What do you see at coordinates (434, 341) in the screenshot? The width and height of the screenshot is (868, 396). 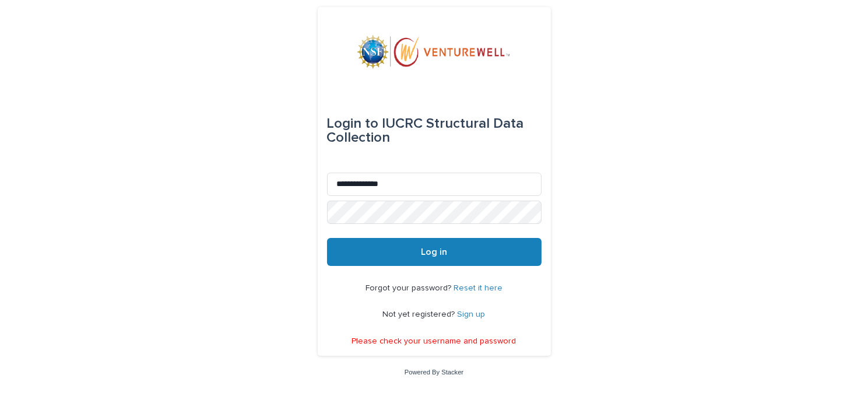 I see `p: Please check your username and password` at bounding box center [434, 341].